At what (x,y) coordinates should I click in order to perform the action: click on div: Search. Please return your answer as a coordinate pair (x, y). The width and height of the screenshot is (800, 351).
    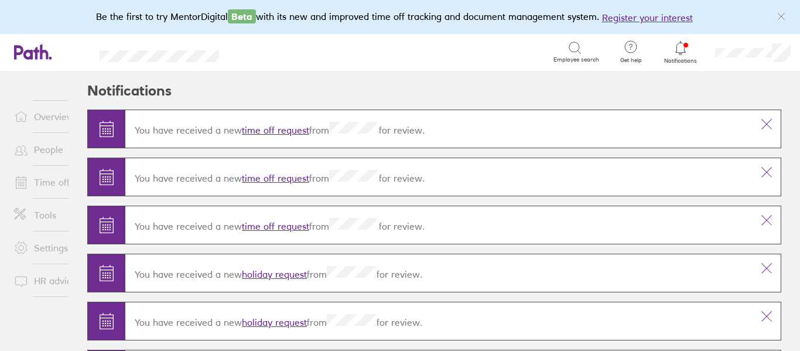
    Looking at the image, I should click on (265, 52).